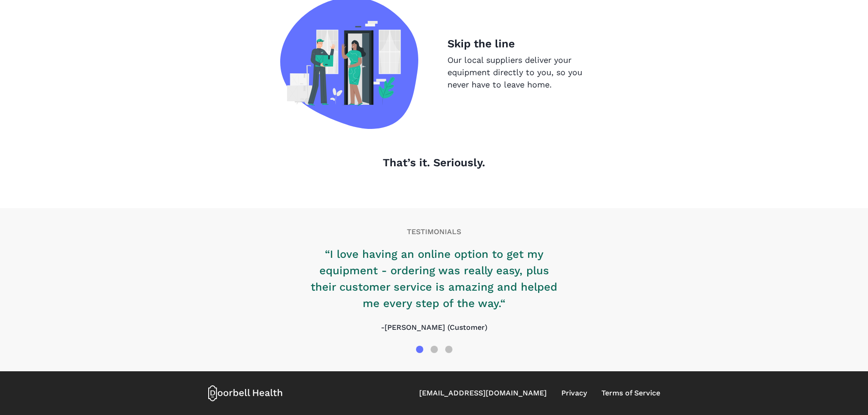 Image resolution: width=868 pixels, height=415 pixels. What do you see at coordinates (630, 393) in the screenshot?
I see `a: Terms of Service` at bounding box center [630, 393].